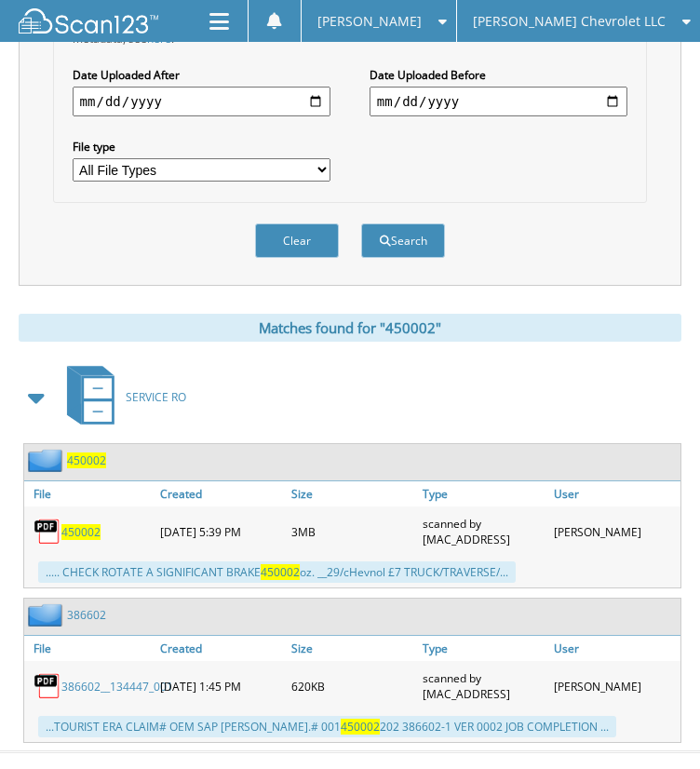 The width and height of the screenshot is (700, 769). What do you see at coordinates (350, 328) in the screenshot?
I see `div: Matches found for "450002"` at bounding box center [350, 328].